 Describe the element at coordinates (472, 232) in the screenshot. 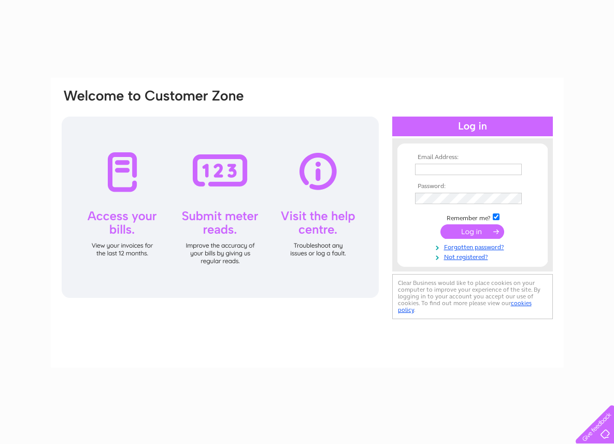

I see `input: Submit` at that location.